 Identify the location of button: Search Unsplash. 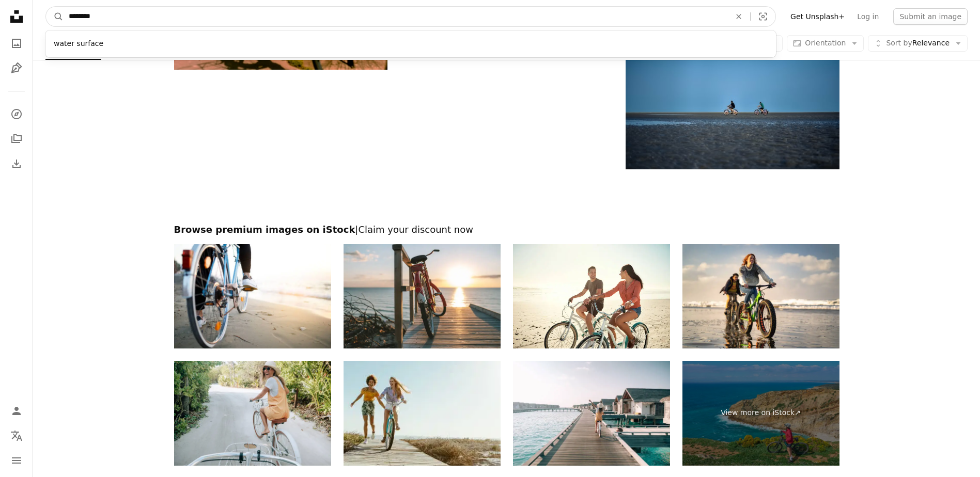
(54, 17).